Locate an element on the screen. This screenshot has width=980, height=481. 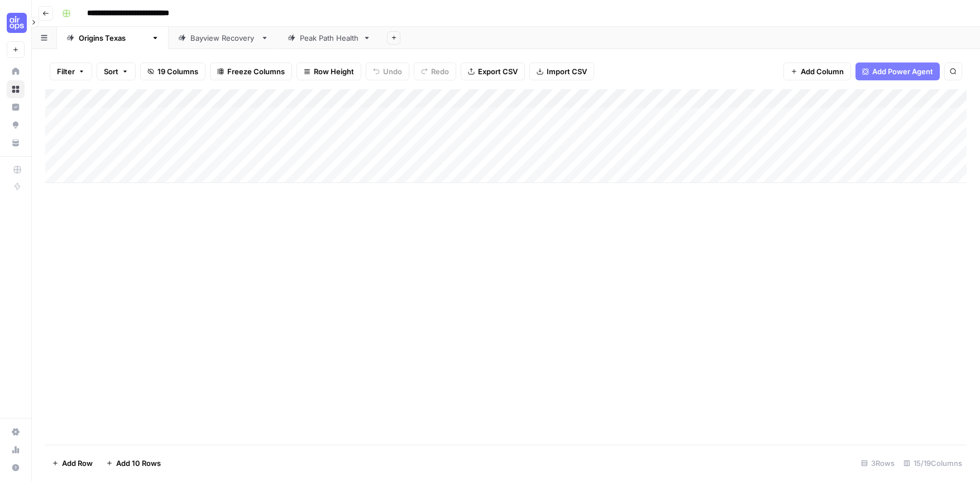
a: Home is located at coordinates (16, 71).